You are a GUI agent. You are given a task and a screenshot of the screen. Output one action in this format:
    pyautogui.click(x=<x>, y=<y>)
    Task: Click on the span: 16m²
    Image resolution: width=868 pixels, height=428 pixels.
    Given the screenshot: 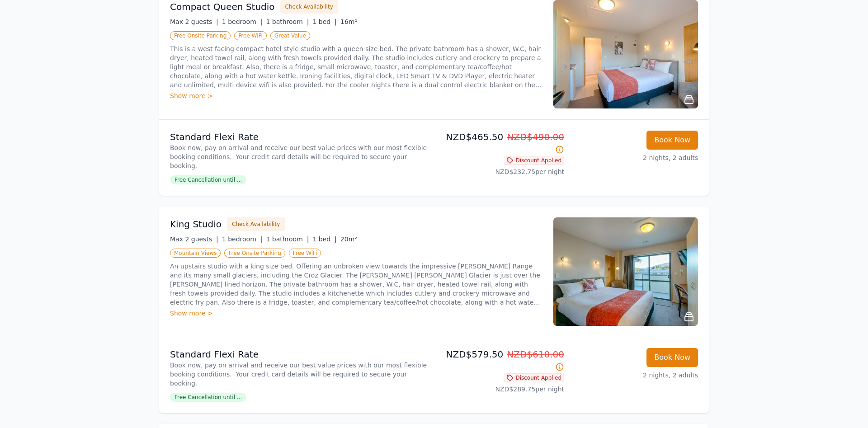 What is the action you would take?
    pyautogui.click(x=349, y=21)
    